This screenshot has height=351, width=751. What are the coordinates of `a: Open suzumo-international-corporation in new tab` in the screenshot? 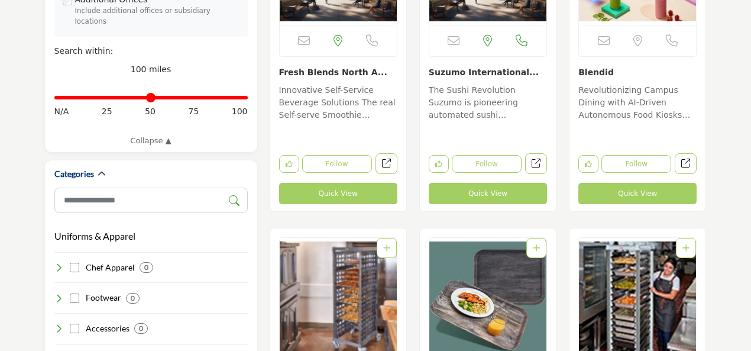 It's located at (536, 163).